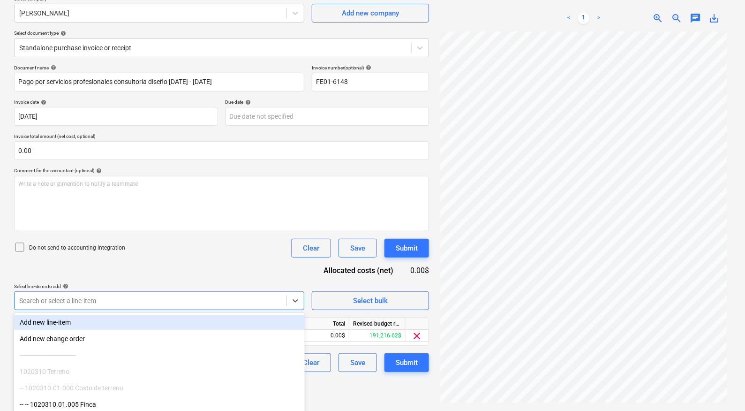  Describe the element at coordinates (327, 102) in the screenshot. I see `div: Due date` at that location.